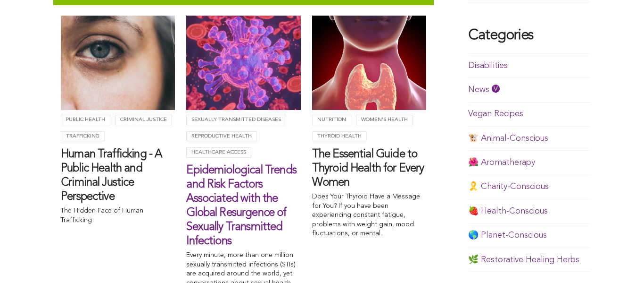  I want to click on a: Public Health, so click(85, 120).